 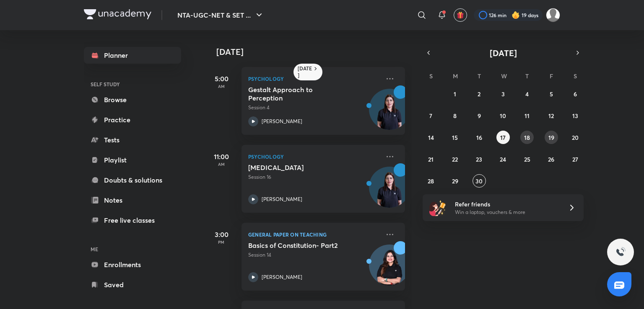 I want to click on a: Doubts & solutions, so click(x=133, y=180).